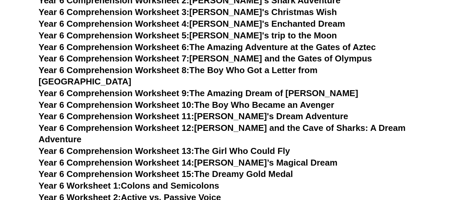 The width and height of the screenshot is (451, 200). What do you see at coordinates (207, 47) in the screenshot?
I see `a: Year 6 Comprehension Worksheet 6:The Amazing Adventure at the Gates of Aztec` at bounding box center [207, 47].